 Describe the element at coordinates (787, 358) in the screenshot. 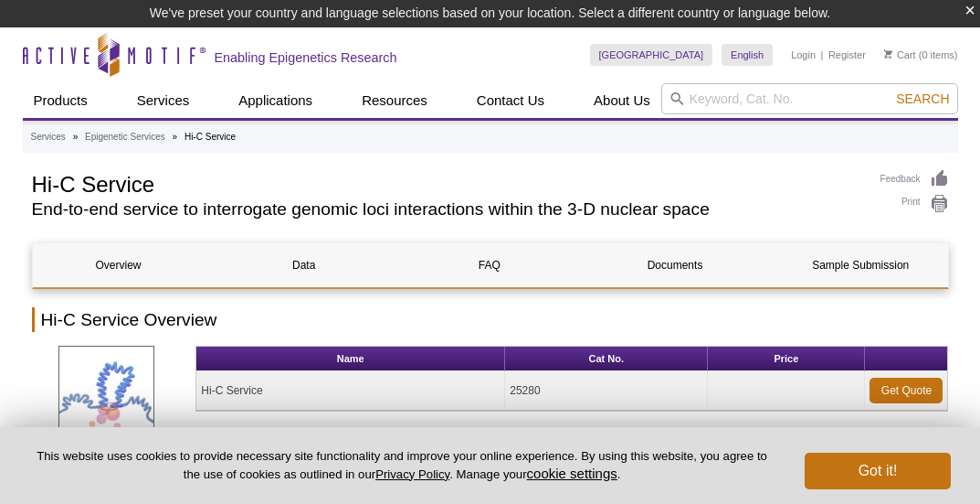

I see `th: Price` at that location.